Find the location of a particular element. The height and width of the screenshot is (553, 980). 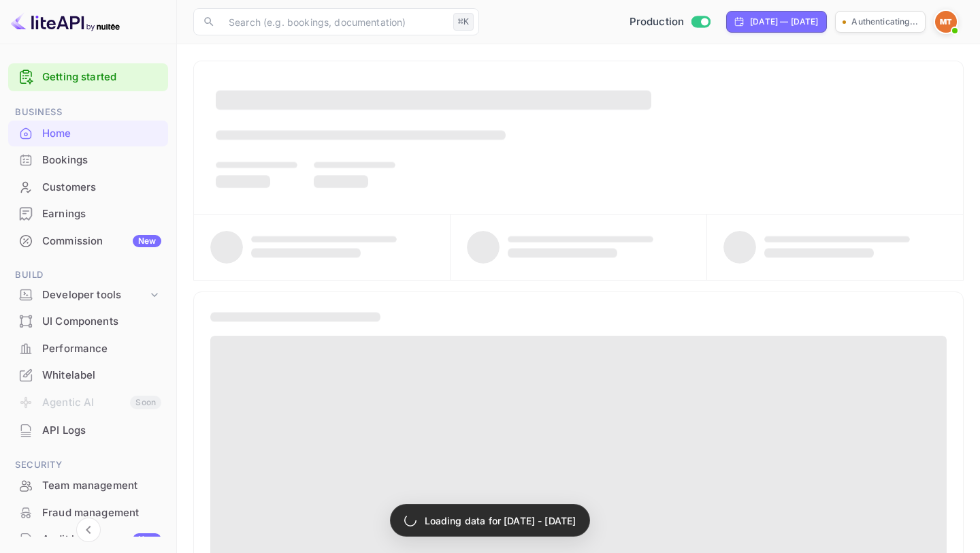

span: Security is located at coordinates (88, 465).